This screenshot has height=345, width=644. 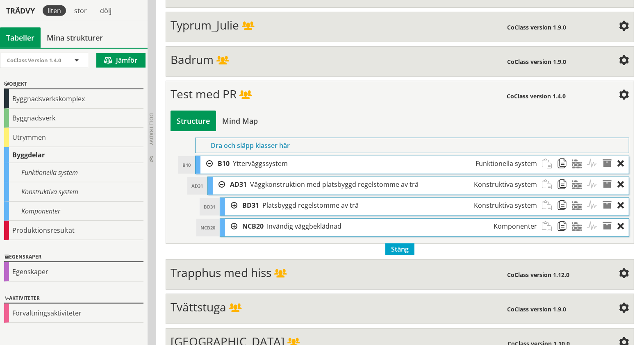 I want to click on div: Utrymmen, so click(x=74, y=137).